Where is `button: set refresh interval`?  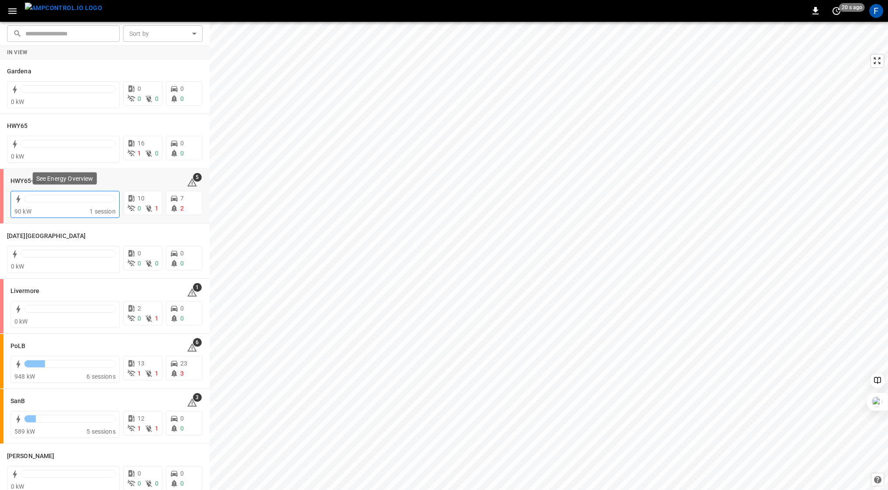 button: set refresh interval is located at coordinates (836, 11).